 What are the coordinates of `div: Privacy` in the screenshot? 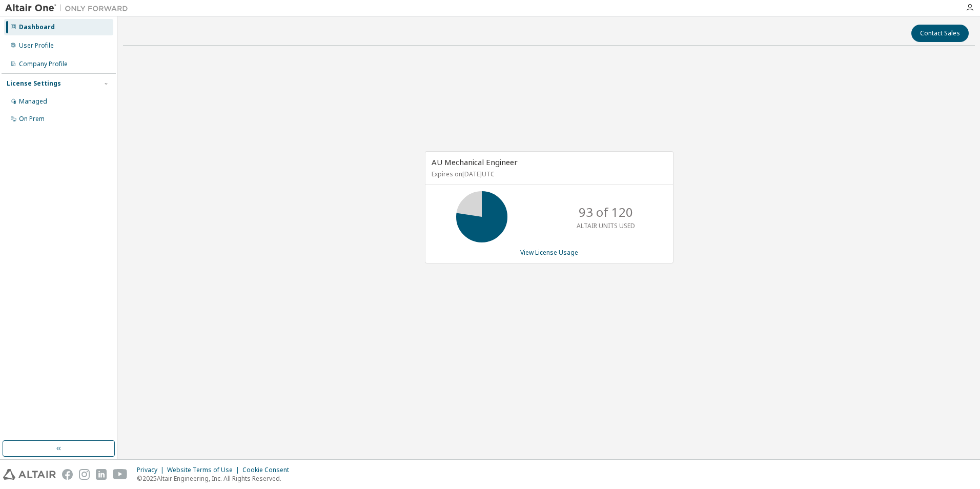 It's located at (152, 471).